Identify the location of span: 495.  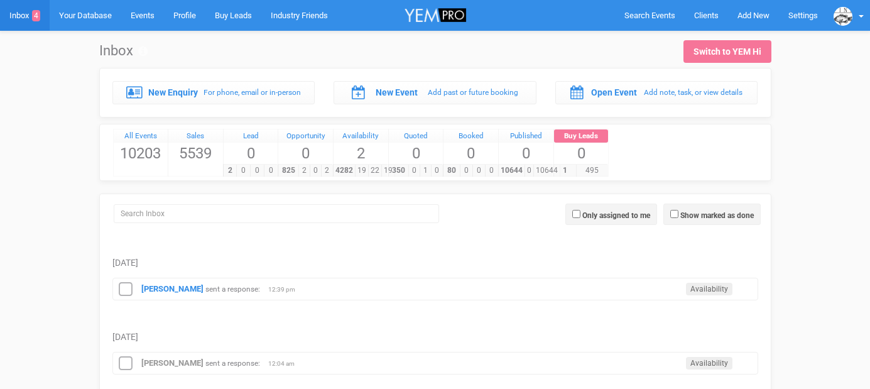
(592, 170).